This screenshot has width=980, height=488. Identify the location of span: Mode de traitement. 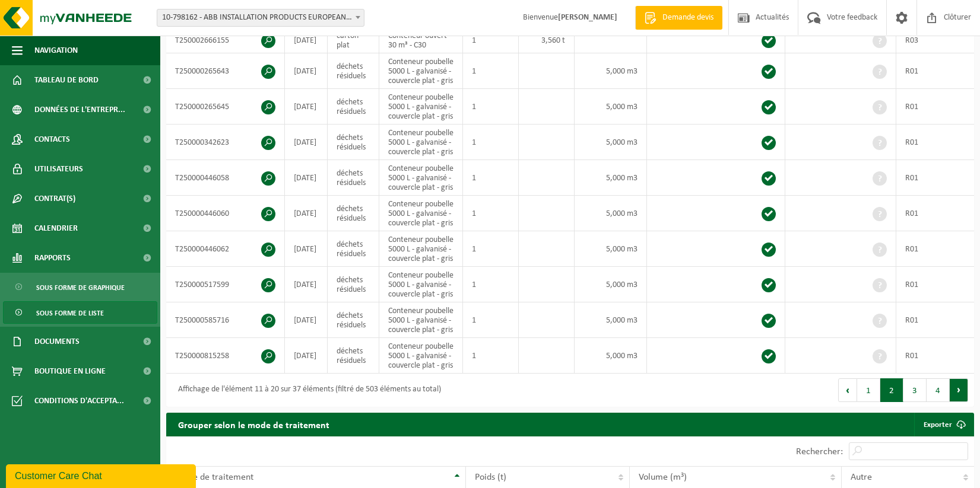
(214, 477).